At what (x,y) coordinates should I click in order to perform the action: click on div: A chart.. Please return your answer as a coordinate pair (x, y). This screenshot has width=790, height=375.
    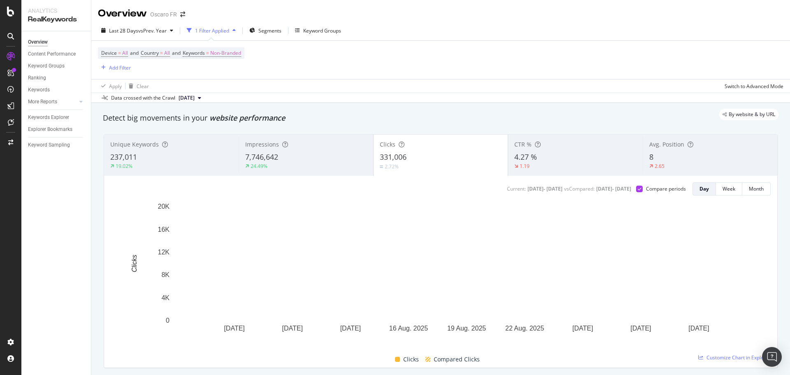
    Looking at the image, I should click on (437, 273).